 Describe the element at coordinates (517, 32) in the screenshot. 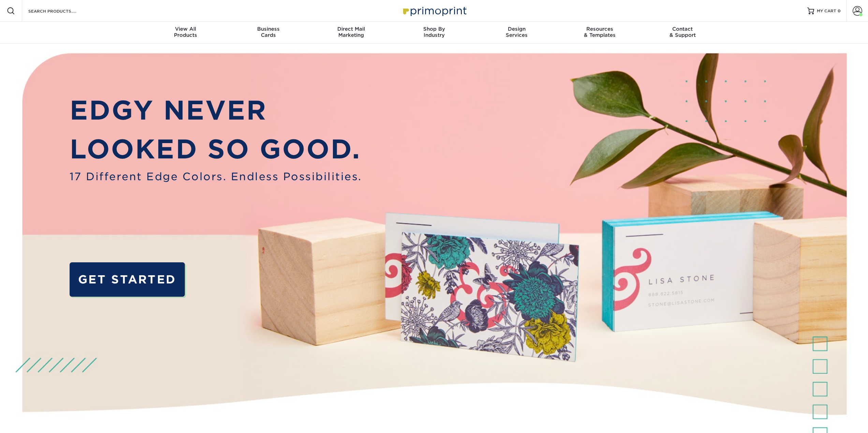

I see `div: Services` at that location.